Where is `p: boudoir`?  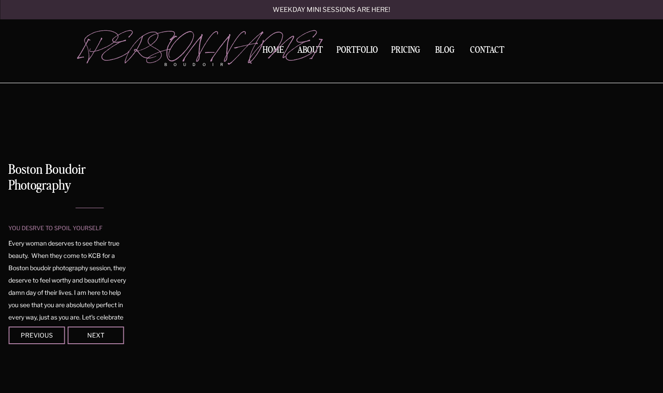 p: boudoir is located at coordinates (201, 65).